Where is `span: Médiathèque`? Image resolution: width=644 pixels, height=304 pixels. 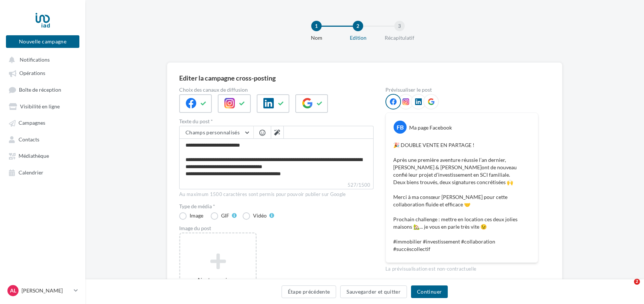 span: Médiathèque is located at coordinates (34, 156).